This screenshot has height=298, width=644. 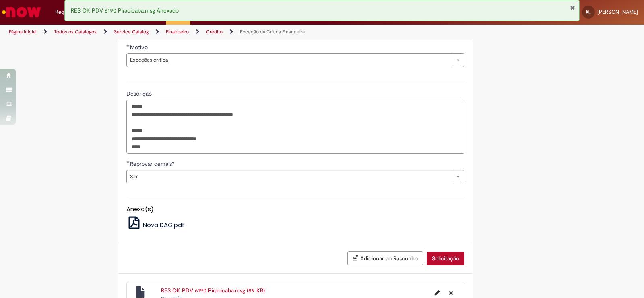 What do you see at coordinates (214, 32) in the screenshot?
I see `a: Crédito` at bounding box center [214, 32].